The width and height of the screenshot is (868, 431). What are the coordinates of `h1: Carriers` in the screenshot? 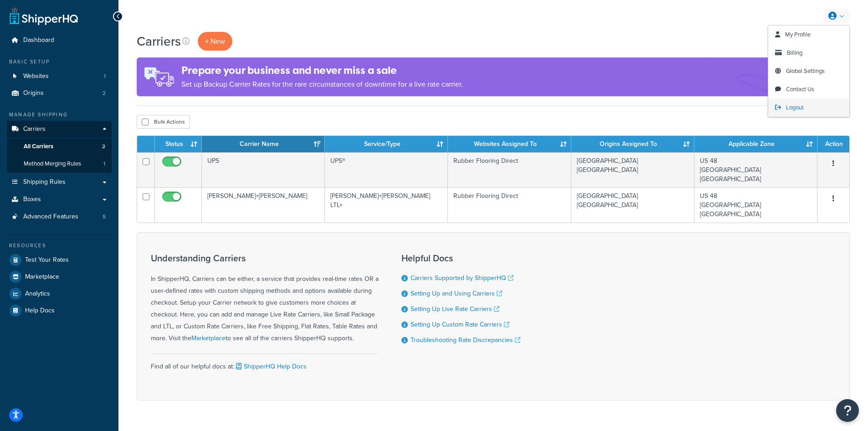 It's located at (159, 41).